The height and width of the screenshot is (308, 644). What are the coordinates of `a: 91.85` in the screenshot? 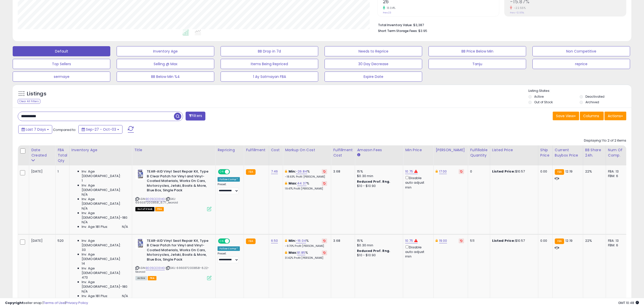 It's located at (301, 253).